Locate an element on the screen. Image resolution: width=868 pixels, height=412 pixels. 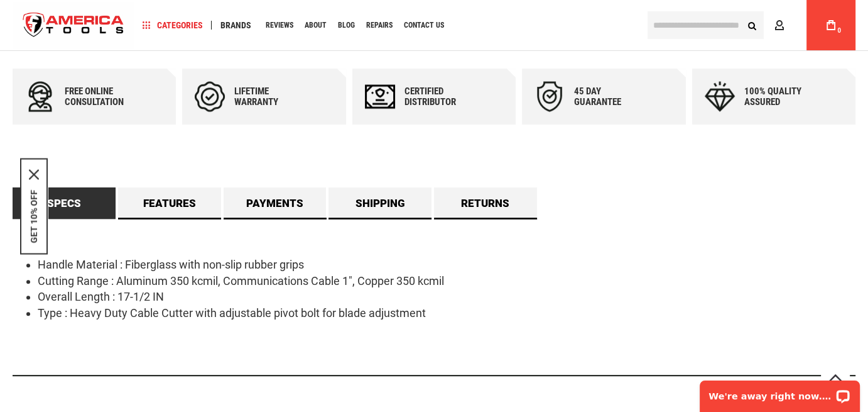
li: Type : Heavy Duty Cable Cutter with adjustable pivot bolt for blade adjustment is located at coordinates (446, 313).